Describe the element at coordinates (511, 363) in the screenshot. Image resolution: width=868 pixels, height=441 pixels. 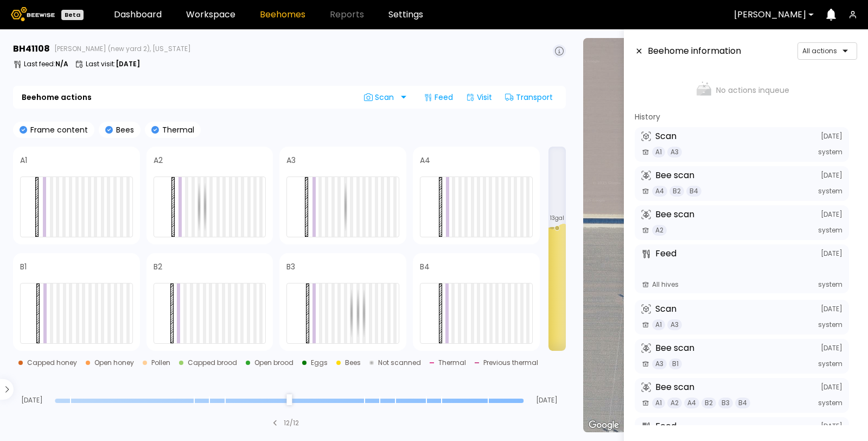
I see `div: Previous thermal` at that location.